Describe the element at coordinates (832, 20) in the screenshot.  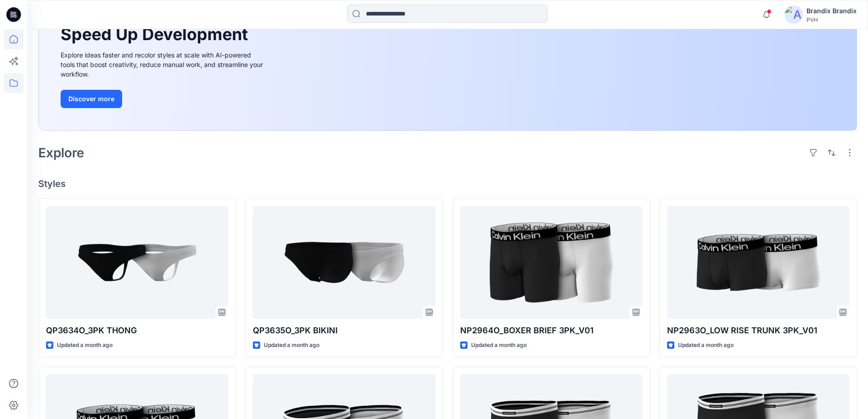
I see `div: PVH` at that location.